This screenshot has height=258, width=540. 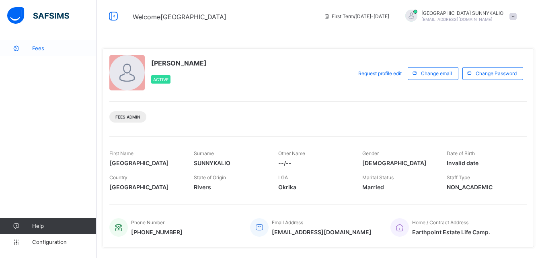 What do you see at coordinates (460, 153) in the screenshot?
I see `span: Date of Birth` at bounding box center [460, 153].